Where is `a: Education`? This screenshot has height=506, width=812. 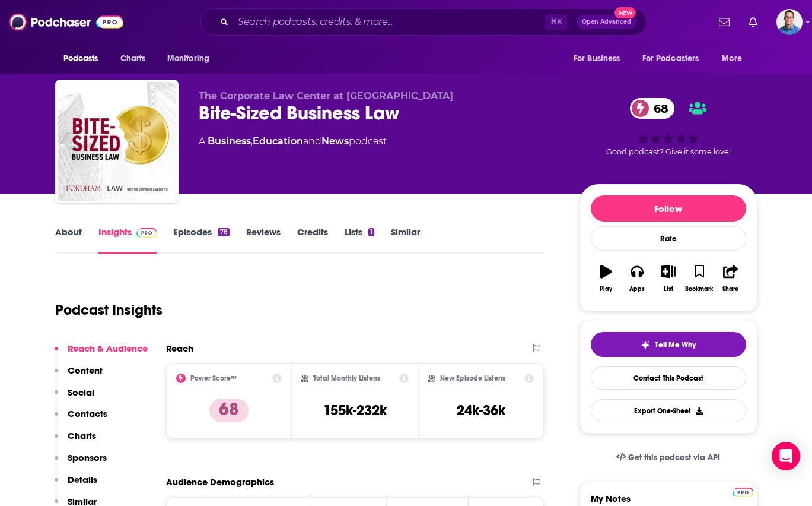 a: Education is located at coordinates (278, 141).